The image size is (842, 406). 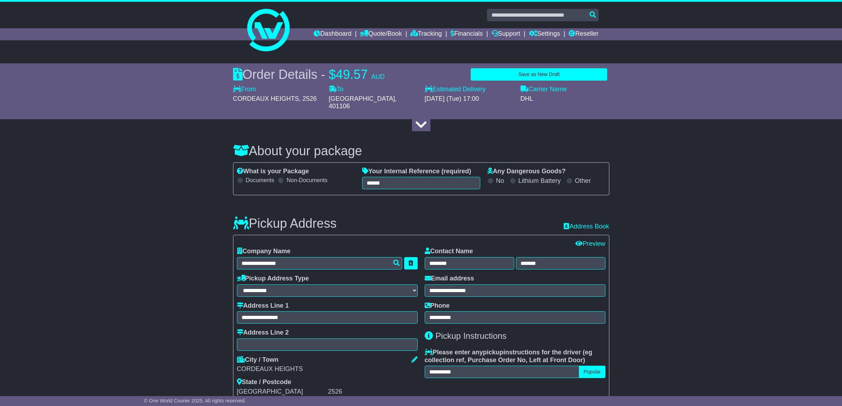 What do you see at coordinates (263, 333) in the screenshot?
I see `label: Address Line 2` at bounding box center [263, 333].